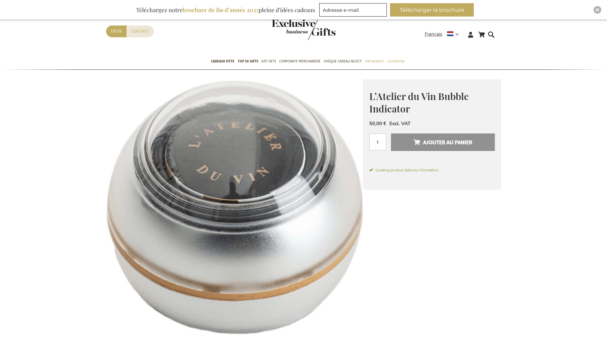 The image size is (607, 344). What do you see at coordinates (116, 31) in the screenshot?
I see `a: Devis` at bounding box center [116, 31].